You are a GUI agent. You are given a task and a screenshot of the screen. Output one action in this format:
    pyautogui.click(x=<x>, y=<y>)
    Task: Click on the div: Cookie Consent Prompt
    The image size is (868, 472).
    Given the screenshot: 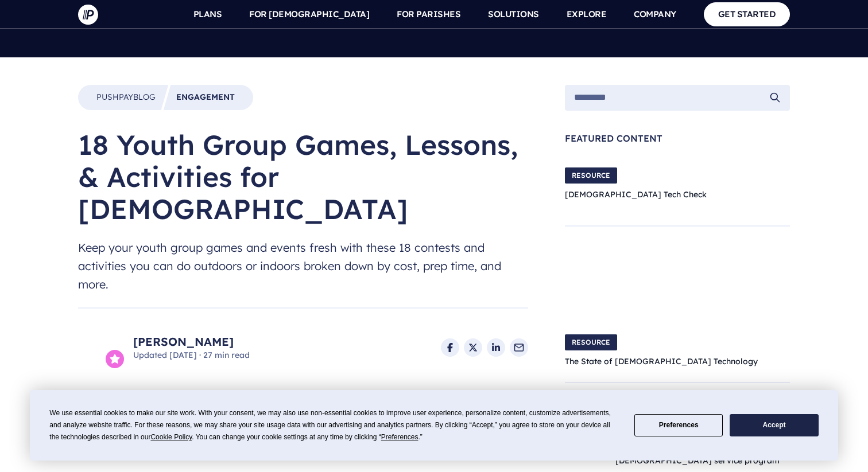 What is the action you would take?
    pyautogui.click(x=434, y=425)
    